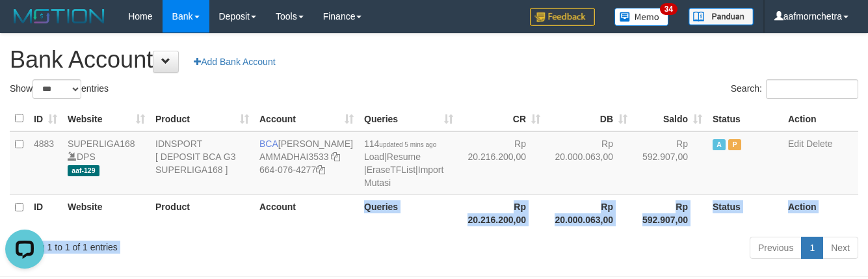 This screenshot has height=279, width=868. I want to click on a: Load, so click(374, 157).